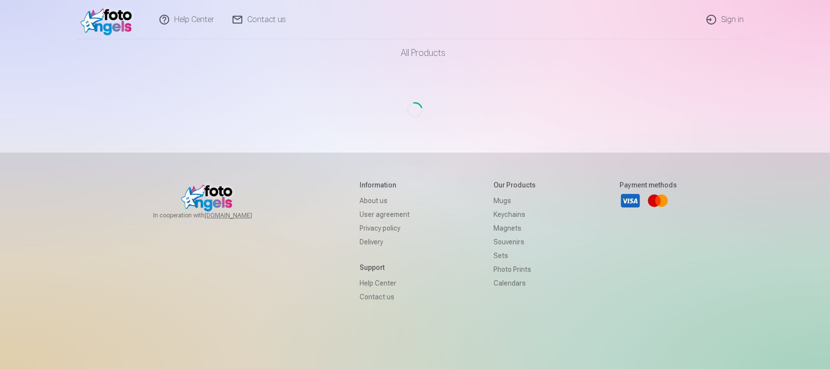 Image resolution: width=830 pixels, height=369 pixels. What do you see at coordinates (214, 215) in the screenshot?
I see `span: In cooperation with` at bounding box center [214, 215].